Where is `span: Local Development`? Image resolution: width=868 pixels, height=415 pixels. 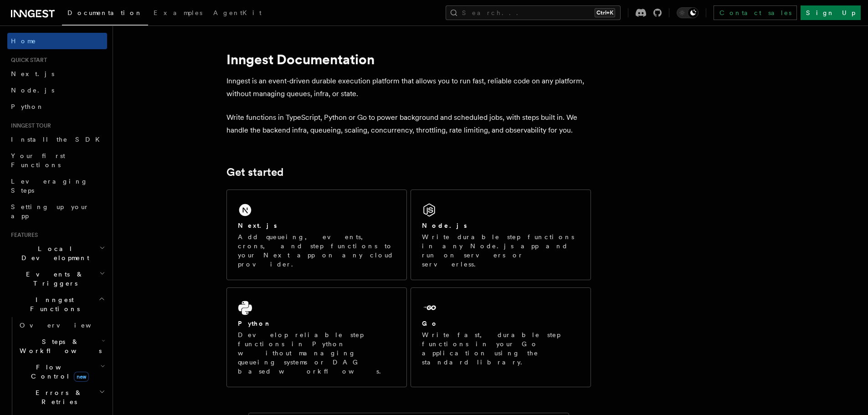
span: Local Development is located at coordinates (53, 253).